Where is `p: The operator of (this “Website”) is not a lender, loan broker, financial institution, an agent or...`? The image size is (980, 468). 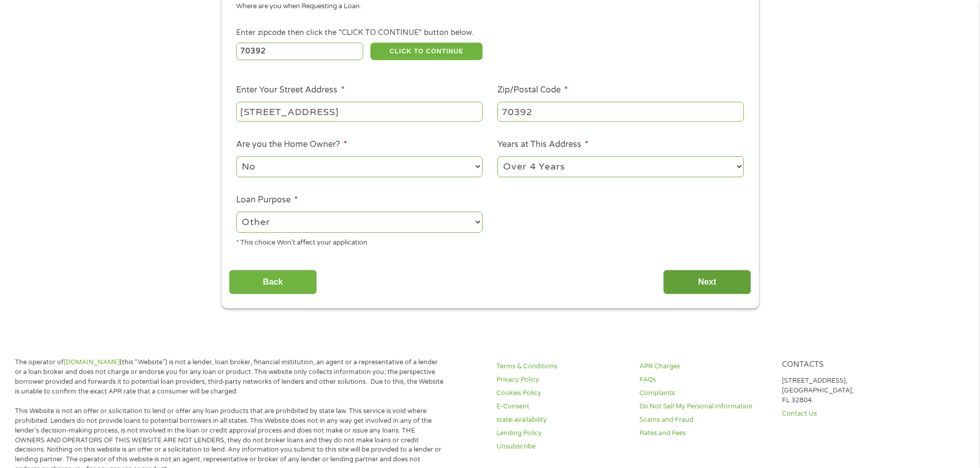 p: The operator of (this “Website”) is not a lender, loan broker, financial institution, an agent or... is located at coordinates (229, 378).